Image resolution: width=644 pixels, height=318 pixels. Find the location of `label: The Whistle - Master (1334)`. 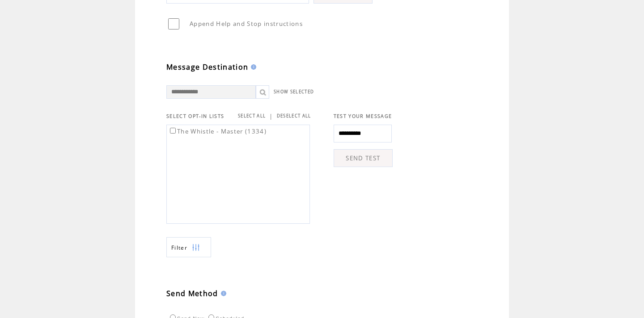

label: The Whistle - Master (1334) is located at coordinates (217, 131).